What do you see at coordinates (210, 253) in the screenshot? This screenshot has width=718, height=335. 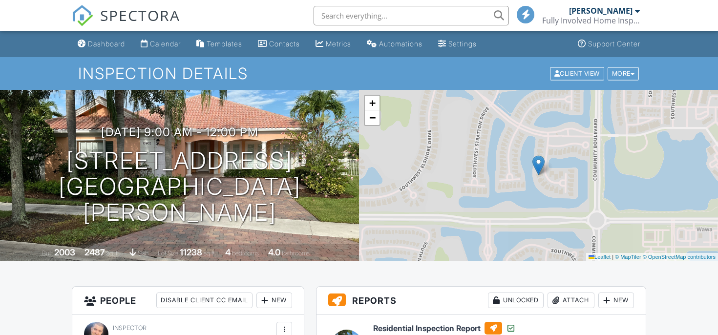 I see `span: sq.ft.` at bounding box center [210, 253].